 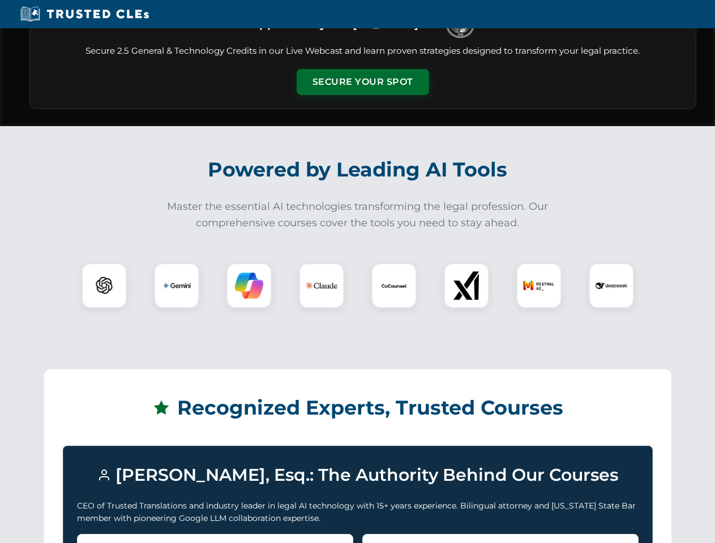 I want to click on img: CoCounsel Logo, so click(x=394, y=286).